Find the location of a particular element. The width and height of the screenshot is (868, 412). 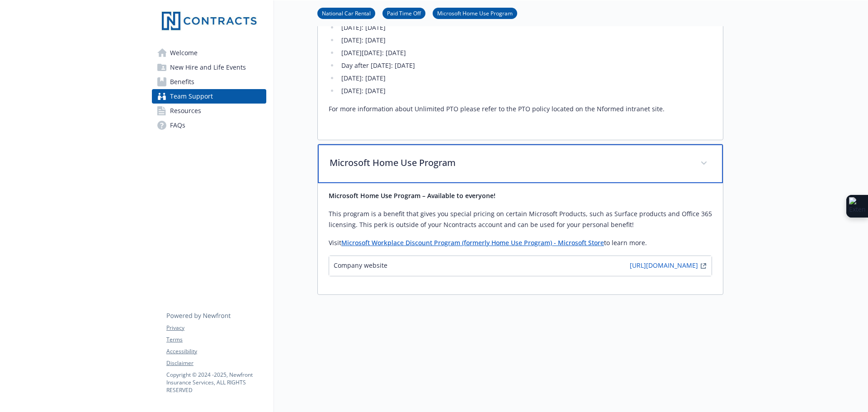

a: Team Support is located at coordinates (209, 96).